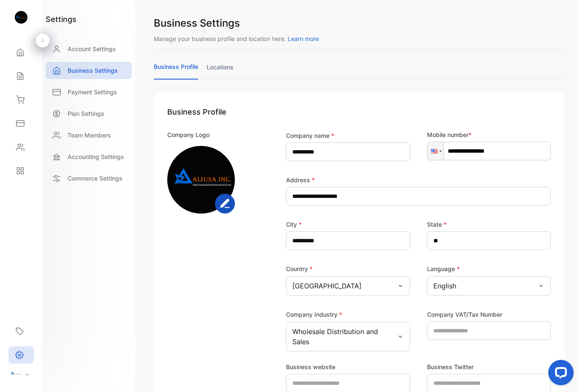  Describe the element at coordinates (310, 135) in the screenshot. I see `label: Company name` at that location.